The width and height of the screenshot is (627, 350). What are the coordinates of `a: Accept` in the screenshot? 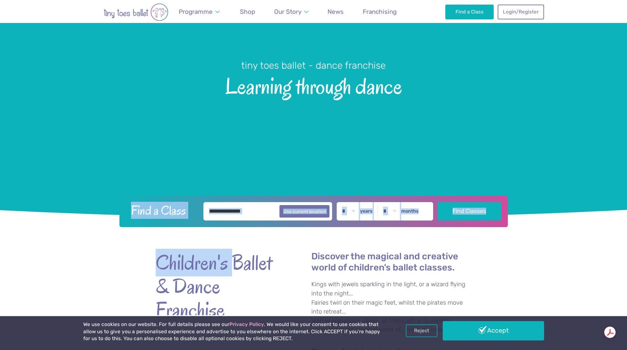 It's located at (493, 331).